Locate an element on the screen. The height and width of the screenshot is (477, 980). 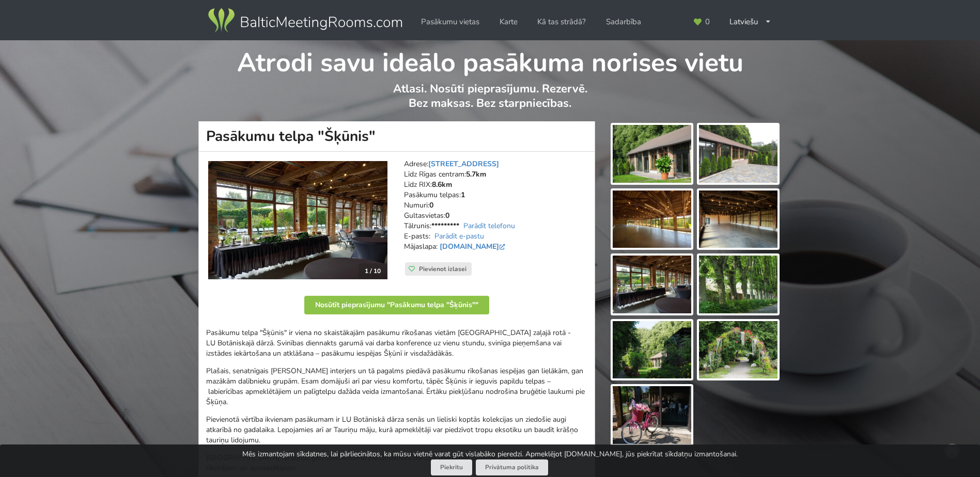
a: Pasākumu vietas is located at coordinates (450, 22).